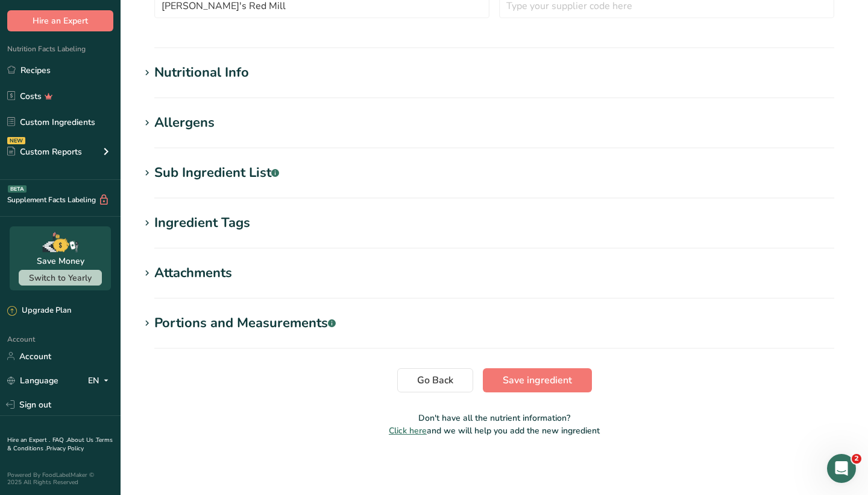  I want to click on span: Go Back, so click(436, 380).